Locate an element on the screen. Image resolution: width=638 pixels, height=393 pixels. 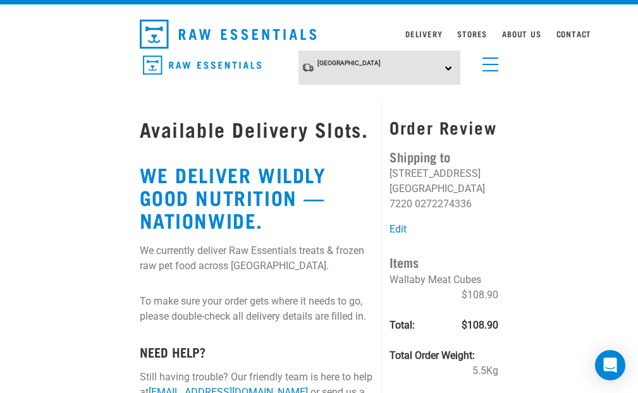
a: Edit is located at coordinates (398, 229).